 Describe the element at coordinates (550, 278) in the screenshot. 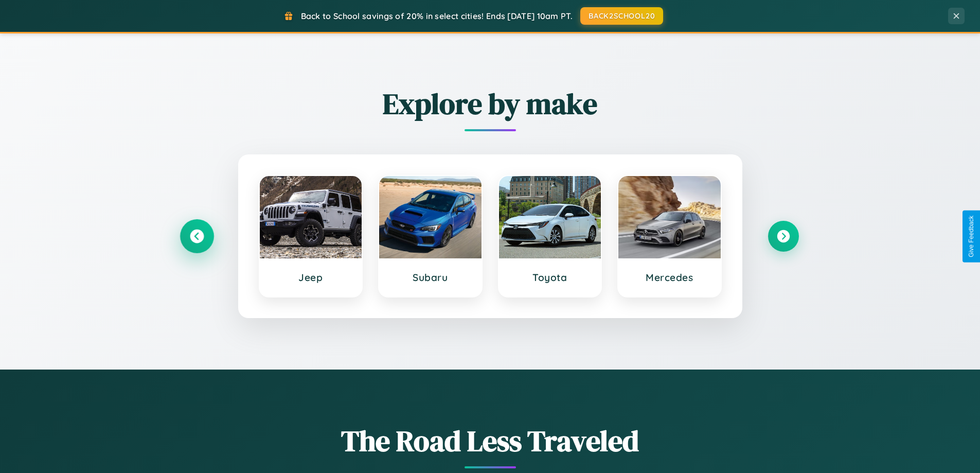

I see `h3: Toyota` at that location.